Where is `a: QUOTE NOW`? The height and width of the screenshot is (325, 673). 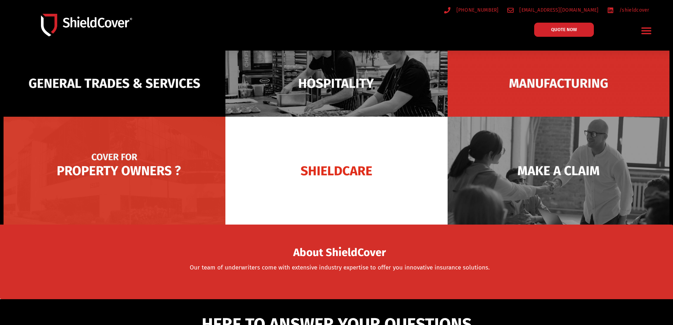
a: QUOTE NOW is located at coordinates (564, 30).